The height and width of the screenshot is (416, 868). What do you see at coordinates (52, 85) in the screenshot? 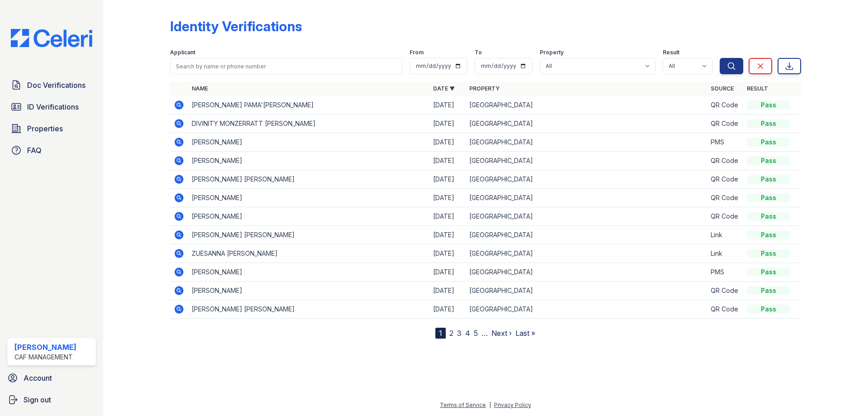
I see `a: Doc Verifications` at bounding box center [52, 85].